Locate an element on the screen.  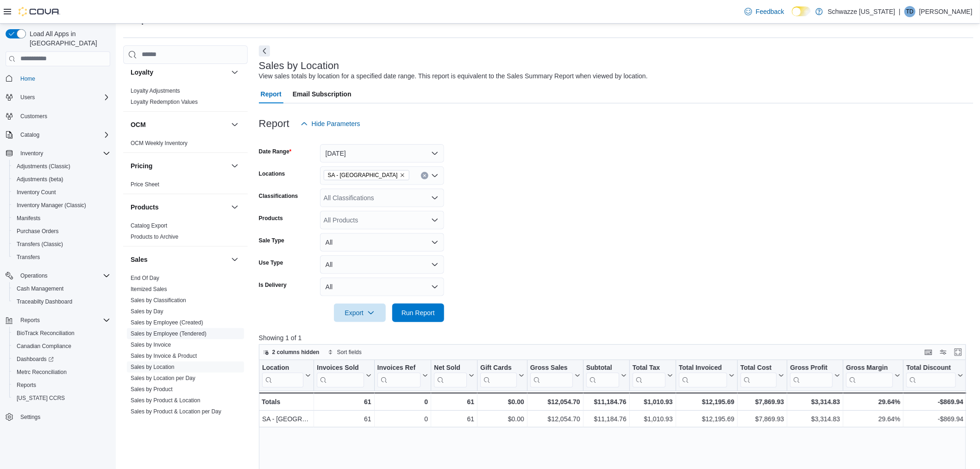
span: Itemized Sales is located at coordinates (149, 290).